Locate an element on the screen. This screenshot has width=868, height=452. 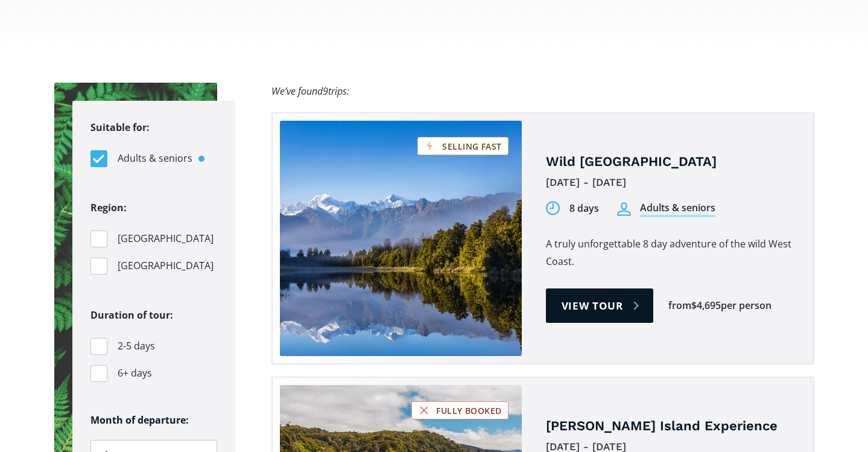
h6: Month of departure: is located at coordinates (154, 420).